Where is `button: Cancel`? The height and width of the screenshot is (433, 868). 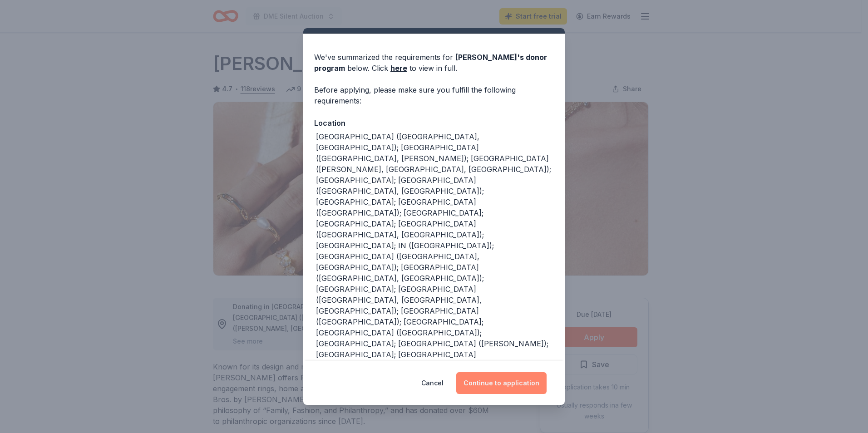 button: Cancel is located at coordinates (433, 383).